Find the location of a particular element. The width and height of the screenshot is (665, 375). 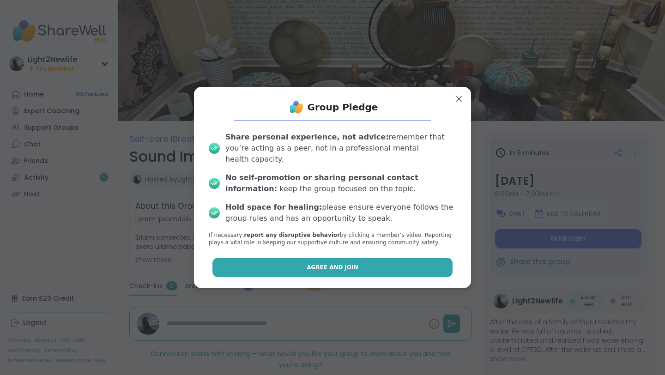

div: remember that you’re acting as a peer, not in a professional mental health capacity. is located at coordinates (341, 148).